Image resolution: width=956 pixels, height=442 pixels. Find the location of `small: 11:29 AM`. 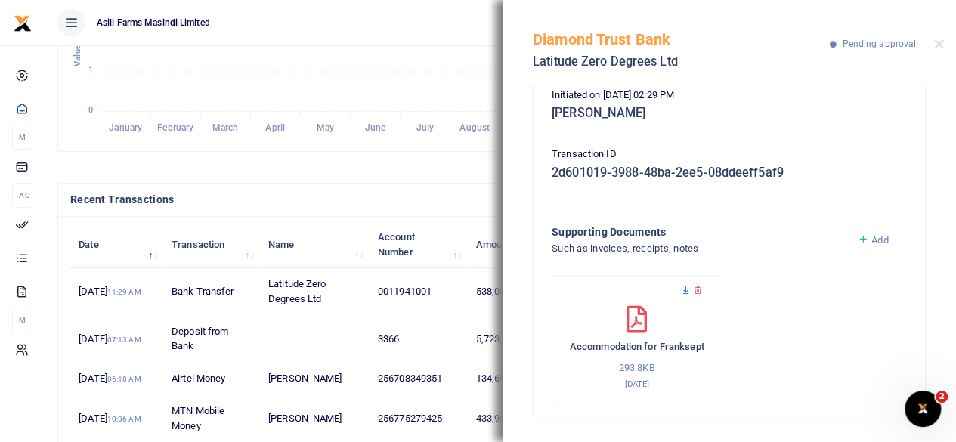

small: 11:29 AM is located at coordinates (124, 292).